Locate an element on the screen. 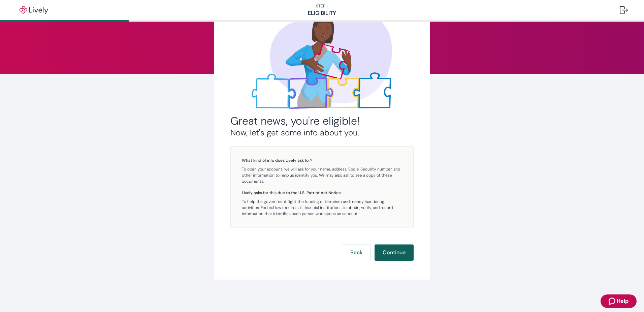 Image resolution: width=644 pixels, height=312 pixels. h5: Lively asks for this due to the U.S. Patriot Act Notice is located at coordinates (322, 193).